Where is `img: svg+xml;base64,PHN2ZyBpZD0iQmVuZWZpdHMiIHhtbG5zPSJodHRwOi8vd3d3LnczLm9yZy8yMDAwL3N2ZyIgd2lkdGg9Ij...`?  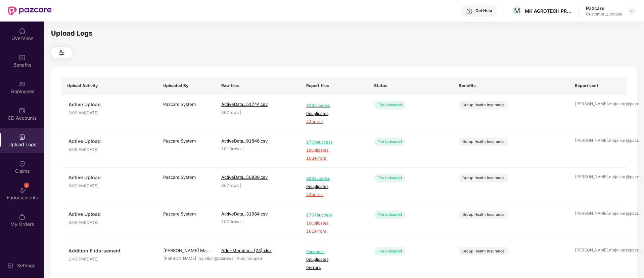 img: svg+xml;base64,PHN2ZyBpZD0iQmVuZWZpdHMiIHhtbG5zPSJodHRwOi8vd3d3LnczLm9yZy8yMDAwL3N2ZyIgd2lkdGg9Ij... is located at coordinates (22, 57).